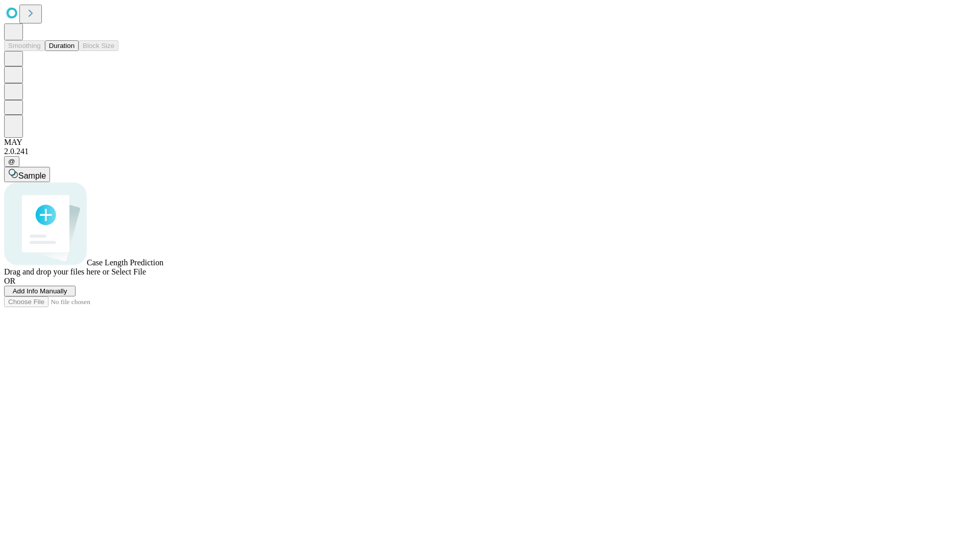  Describe the element at coordinates (98, 45) in the screenshot. I see `button: Block Size` at that location.